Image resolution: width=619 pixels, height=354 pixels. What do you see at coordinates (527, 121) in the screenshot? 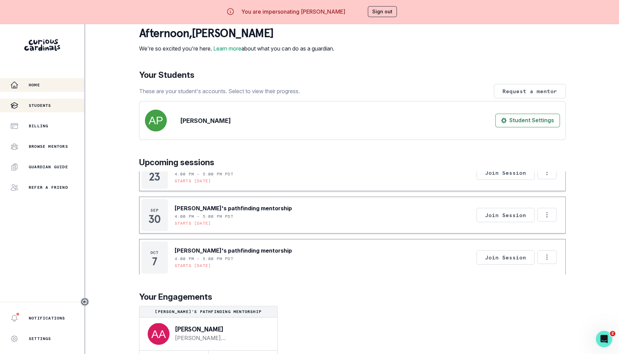
I see `button: Student Settings` at bounding box center [527, 121].